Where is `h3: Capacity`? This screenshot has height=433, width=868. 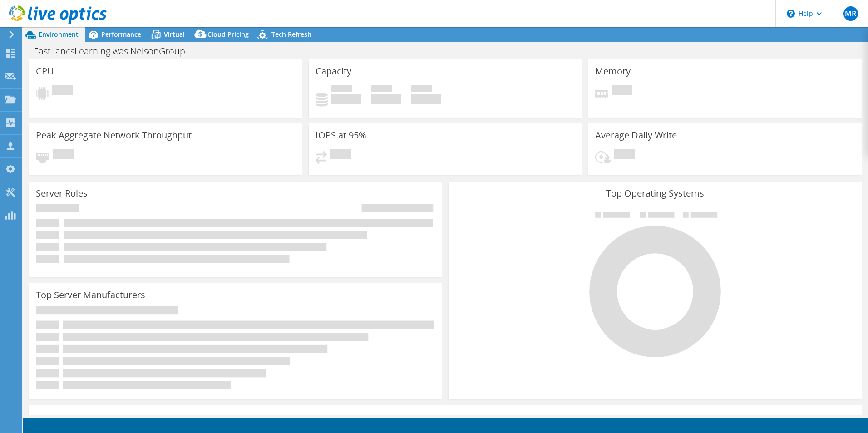 h3: Capacity is located at coordinates (333, 71).